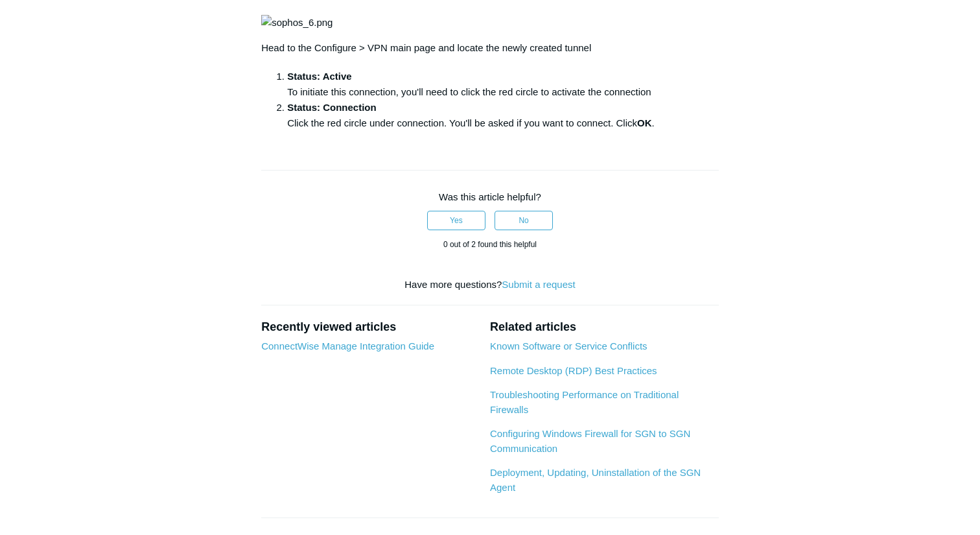  I want to click on a: ConnectWise Manage Integration Guide, so click(348, 345).